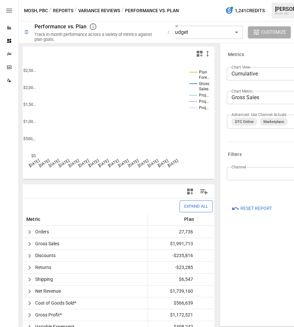 This screenshot has height=327, width=294. Describe the element at coordinates (222, 255) in the screenshot. I see `span: -$35,501` at that location.